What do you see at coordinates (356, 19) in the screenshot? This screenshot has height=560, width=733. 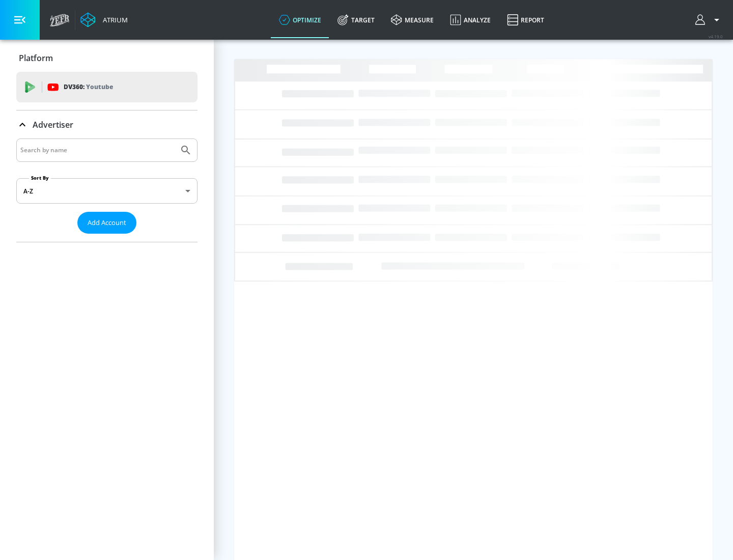 I see `a: Target` at bounding box center [356, 19].